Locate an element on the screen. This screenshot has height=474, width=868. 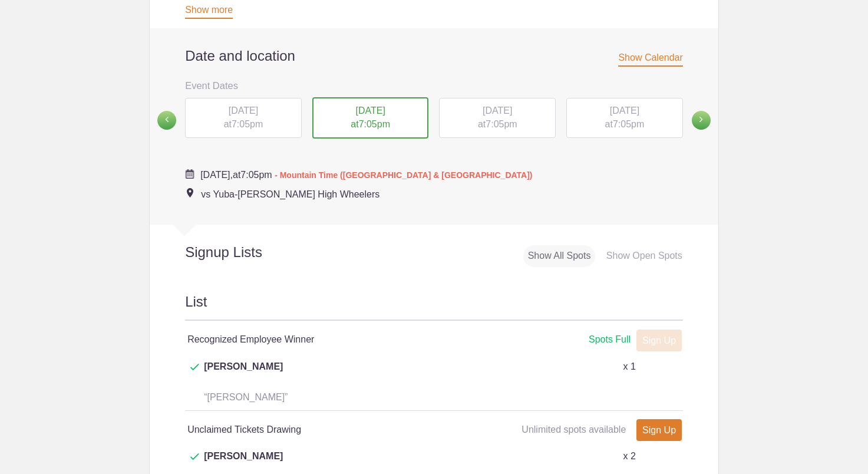
div: Show Open Spots is located at coordinates (644, 256).